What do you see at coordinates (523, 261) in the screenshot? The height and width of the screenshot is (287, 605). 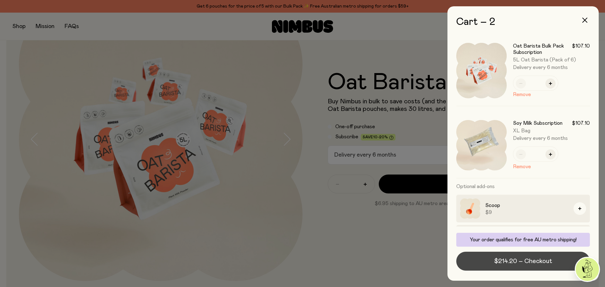 I see `span: $214.20 – Checkout` at bounding box center [523, 261].